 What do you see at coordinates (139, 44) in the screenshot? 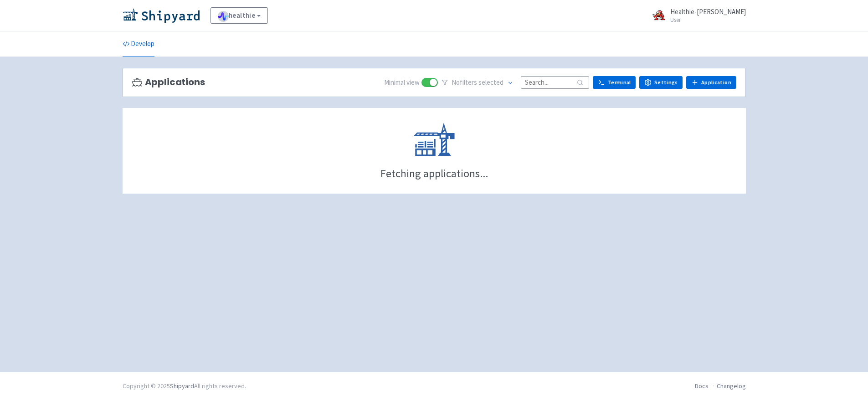
I see `a: Develop` at bounding box center [139, 44].